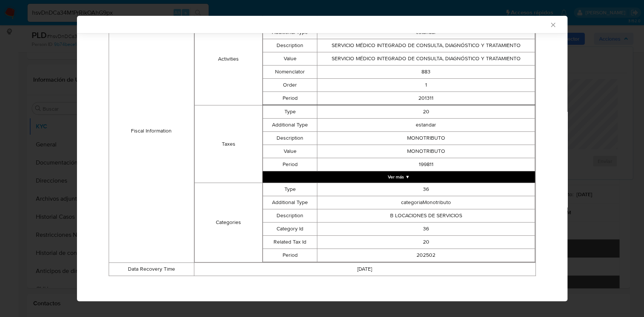 The image size is (644, 317). Describe the element at coordinates (426, 125) in the screenshot. I see `td: estandar` at that location.